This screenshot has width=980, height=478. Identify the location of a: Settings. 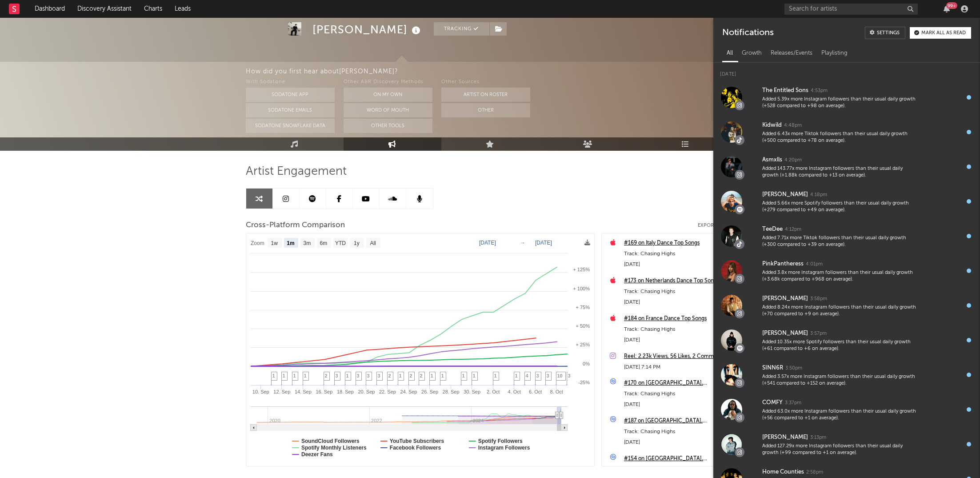
(885, 33).